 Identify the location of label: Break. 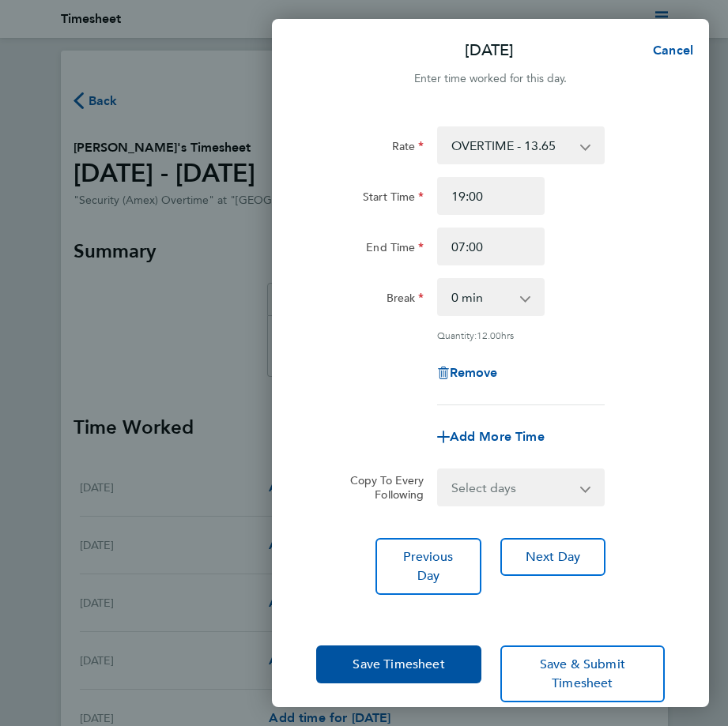
(406, 300).